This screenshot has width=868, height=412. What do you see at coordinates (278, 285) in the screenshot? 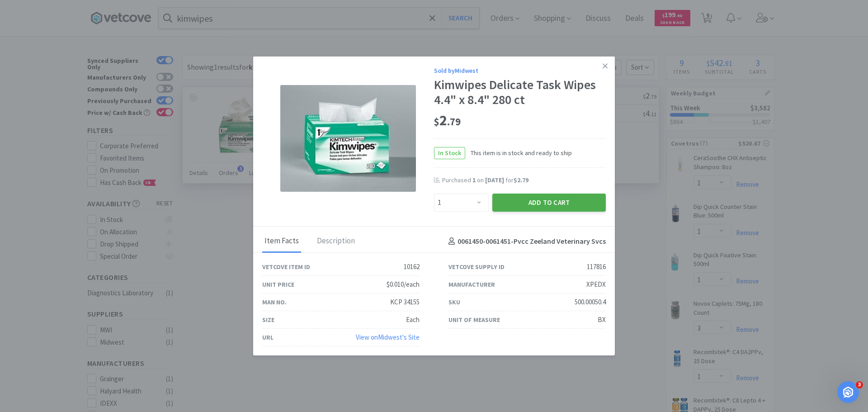
I see `div: Unit Price` at bounding box center [278, 285].